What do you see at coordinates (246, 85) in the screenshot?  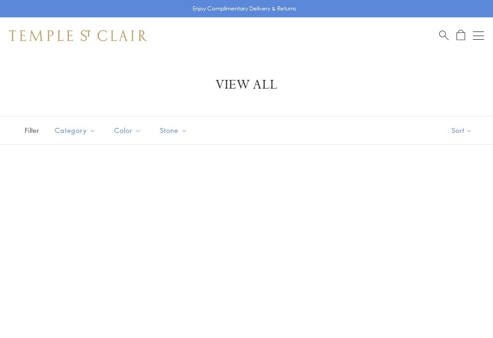 I see `h1: View All` at bounding box center [246, 85].